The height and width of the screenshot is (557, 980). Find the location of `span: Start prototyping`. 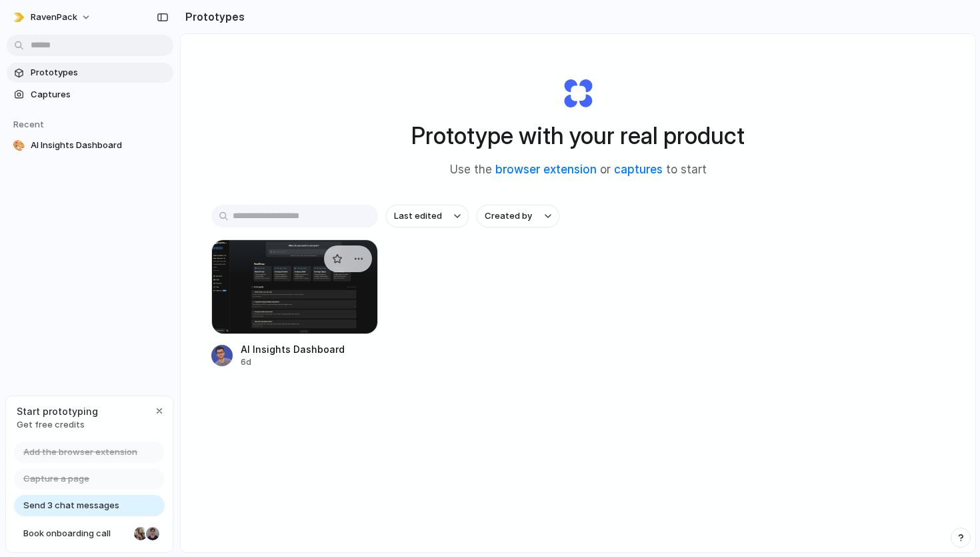

span: Start prototyping is located at coordinates (57, 410).